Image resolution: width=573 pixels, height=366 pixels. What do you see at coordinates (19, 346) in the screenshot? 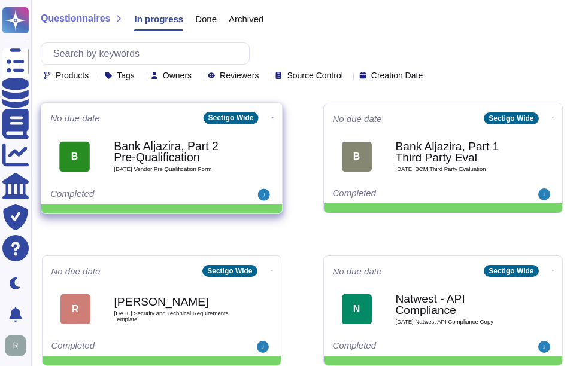
I see `button: user` at bounding box center [19, 346].